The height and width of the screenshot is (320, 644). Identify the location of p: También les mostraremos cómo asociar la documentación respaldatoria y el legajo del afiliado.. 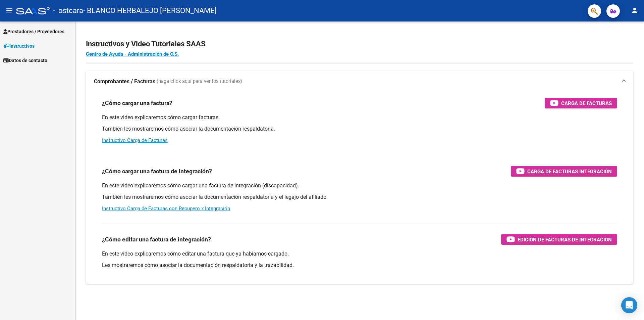
(360, 197).